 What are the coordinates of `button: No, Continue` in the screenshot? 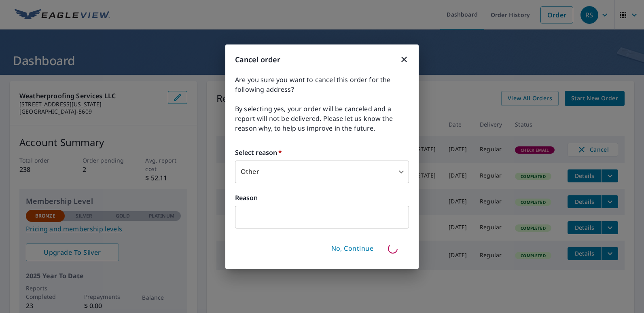 It's located at (352, 249).